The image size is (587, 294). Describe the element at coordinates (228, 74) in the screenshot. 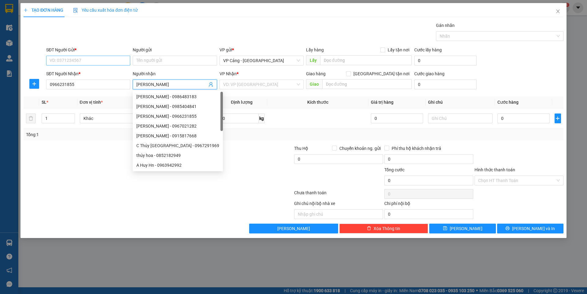

I see `span: VP Nhận` at that location.